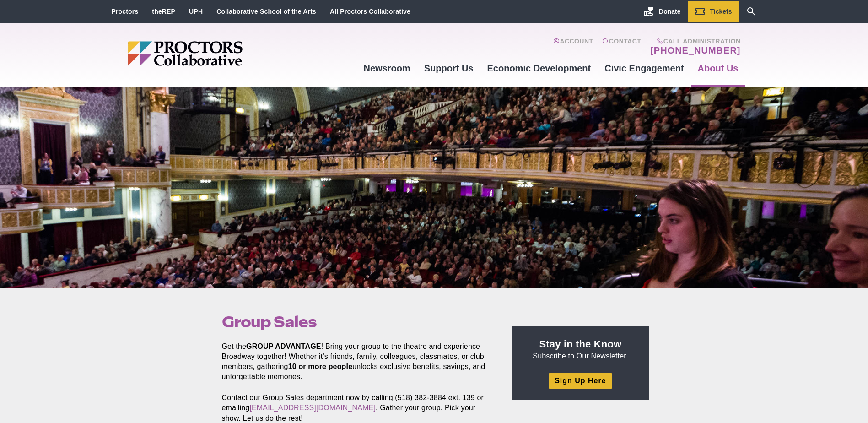  What do you see at coordinates (356, 408) in the screenshot?
I see `p: Contact our Group Sales department now by calling (518) 382-3884 ext. 139 or emailing . Gather yo...` at bounding box center [356, 408].